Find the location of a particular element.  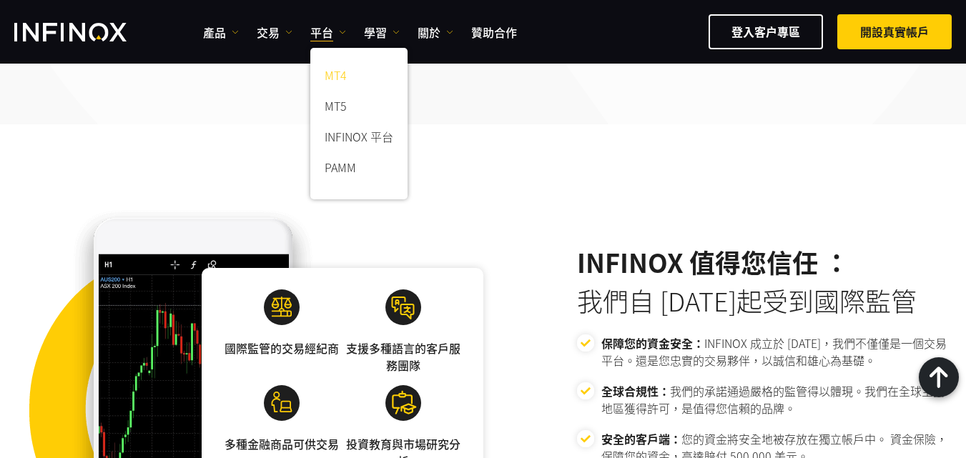

a: 交易 is located at coordinates (275, 32).